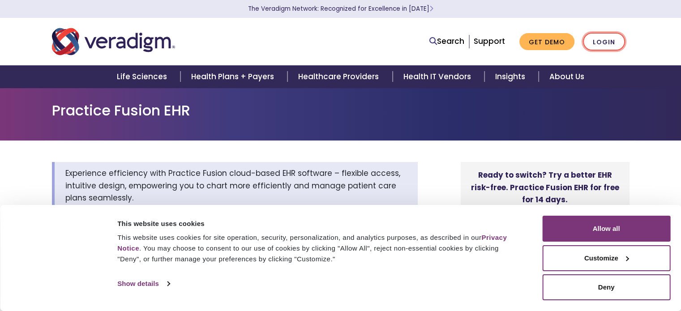 Image resolution: width=681 pixels, height=311 pixels. What do you see at coordinates (489, 41) in the screenshot?
I see `a: Support` at bounding box center [489, 41].